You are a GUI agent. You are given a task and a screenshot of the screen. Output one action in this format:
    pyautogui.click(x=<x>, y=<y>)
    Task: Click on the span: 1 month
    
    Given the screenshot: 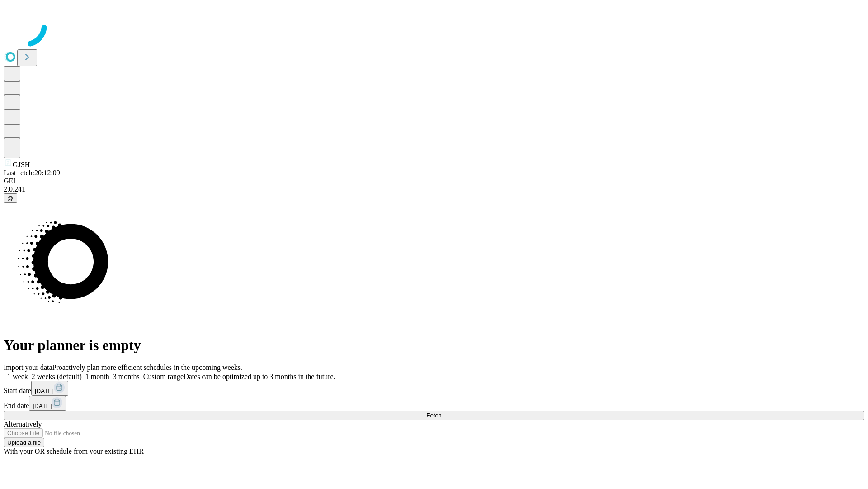 What is the action you would take?
    pyautogui.click(x=97, y=376)
    